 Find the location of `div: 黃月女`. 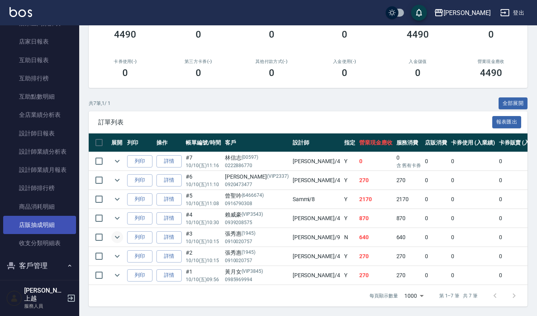

div: 黃月女 is located at coordinates (256, 272).